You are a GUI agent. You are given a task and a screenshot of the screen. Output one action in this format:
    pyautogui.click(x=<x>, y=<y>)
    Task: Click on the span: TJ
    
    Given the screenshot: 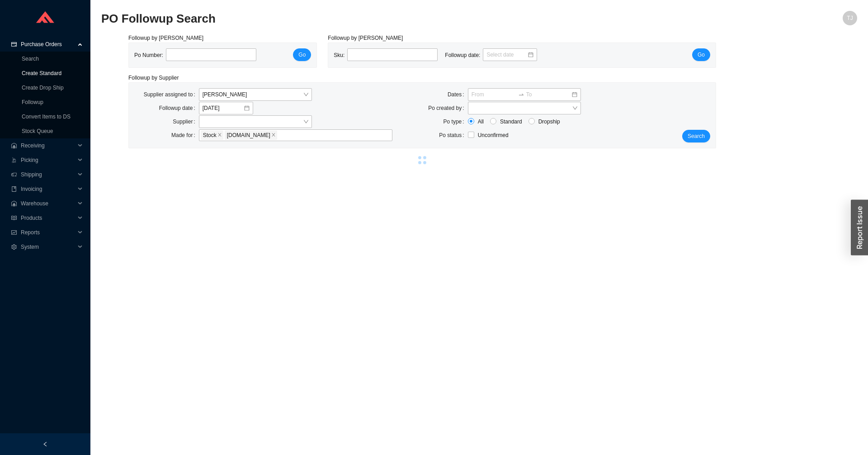 What is the action you would take?
    pyautogui.click(x=850, y=18)
    